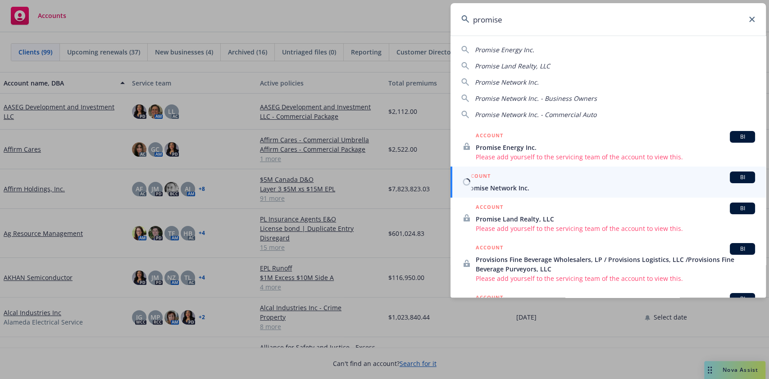 This screenshot has width=769, height=379. Describe the element at coordinates (608, 309) in the screenshot. I see `a: ACCOUNTBI` at that location.